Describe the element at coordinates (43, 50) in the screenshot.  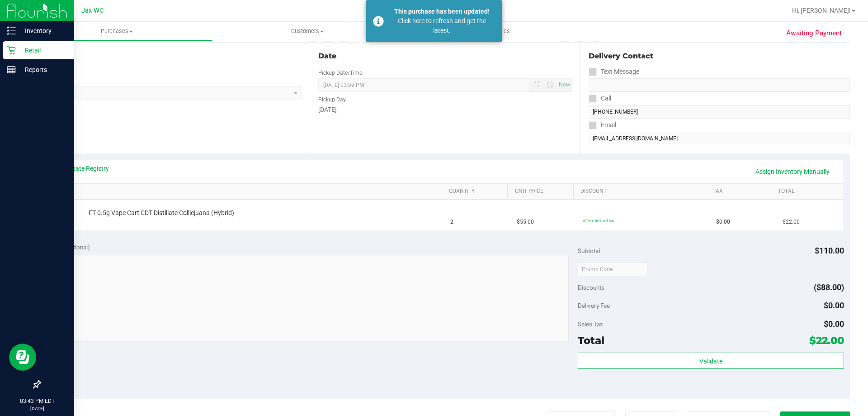
I see `p: Retail` at that location.